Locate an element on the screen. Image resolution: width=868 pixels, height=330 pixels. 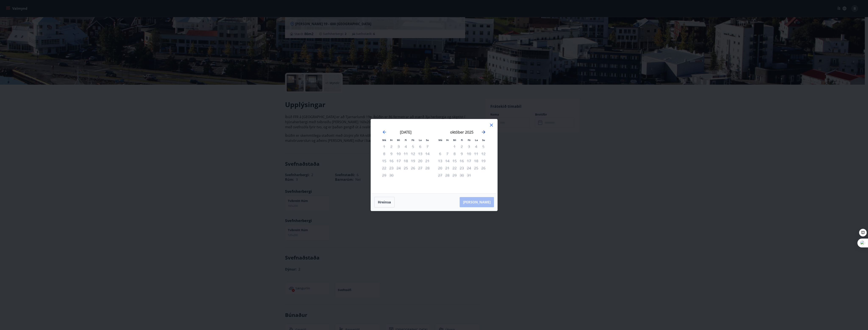
td: Not available. fimmtudagur, 9. október 2025 is located at coordinates (462, 154).